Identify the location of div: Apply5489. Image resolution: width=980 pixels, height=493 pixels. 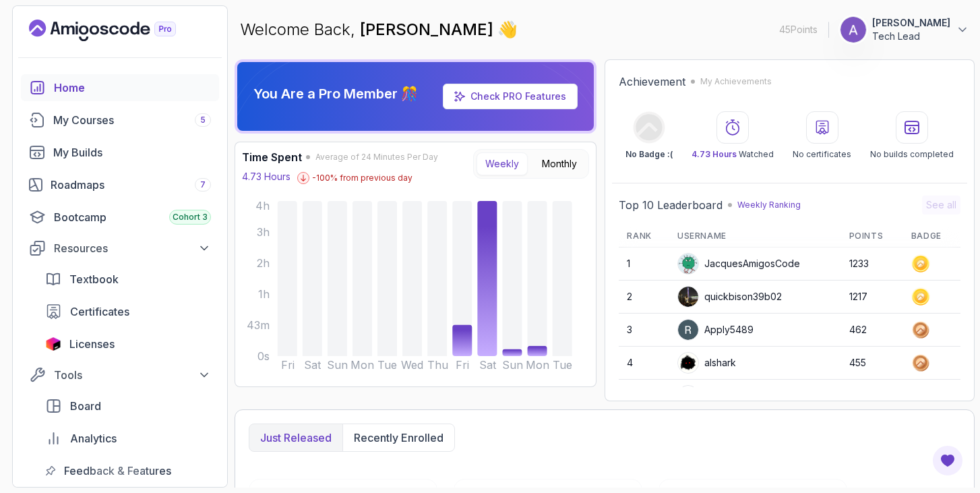
(716, 330).